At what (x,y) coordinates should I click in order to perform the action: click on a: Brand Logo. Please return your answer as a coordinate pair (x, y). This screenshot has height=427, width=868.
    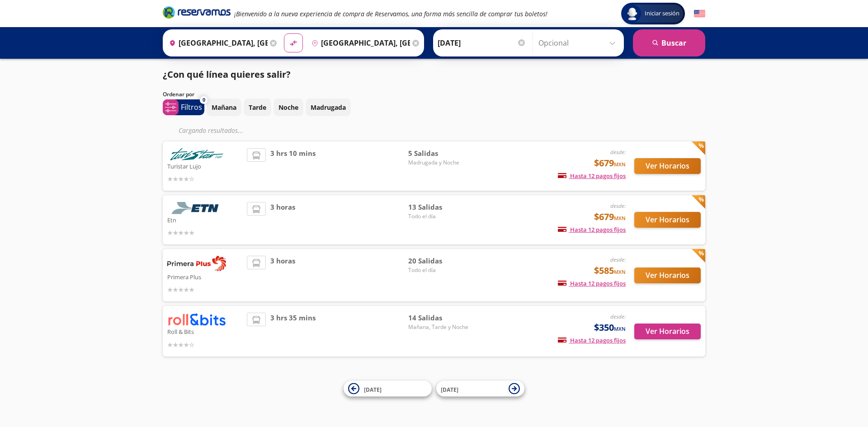
    Looking at the image, I should click on (196, 14).